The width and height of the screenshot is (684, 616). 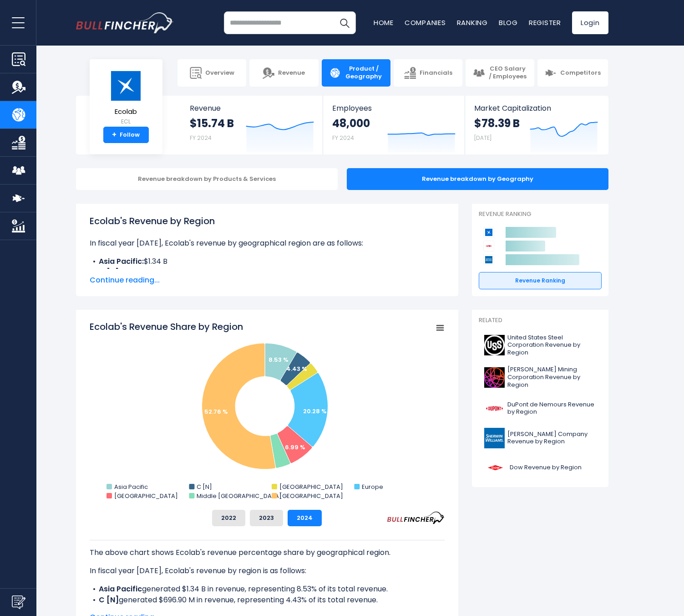 What do you see at coordinates (489, 246) in the screenshot?
I see `img: DuPont de Nemours competitors logo` at bounding box center [489, 246].